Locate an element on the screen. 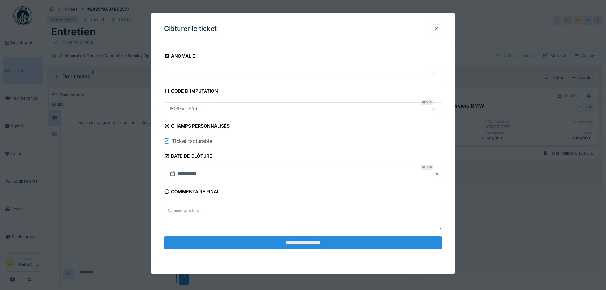 This screenshot has width=606, height=290. div: Ticket facturable is located at coordinates (192, 141).